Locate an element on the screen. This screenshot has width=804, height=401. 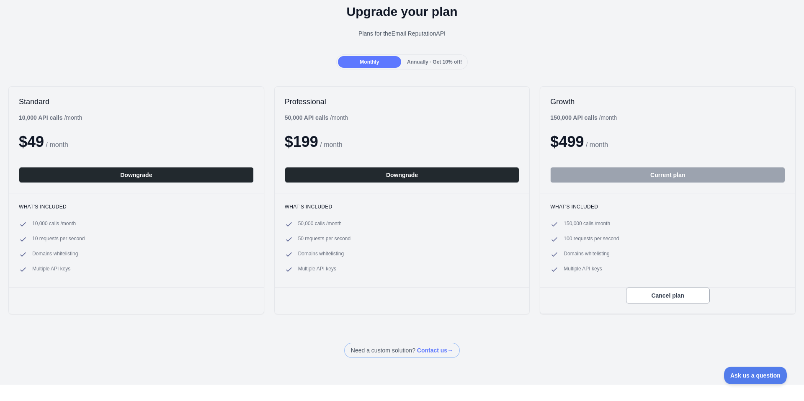
span: $ 499 is located at coordinates (567, 141).